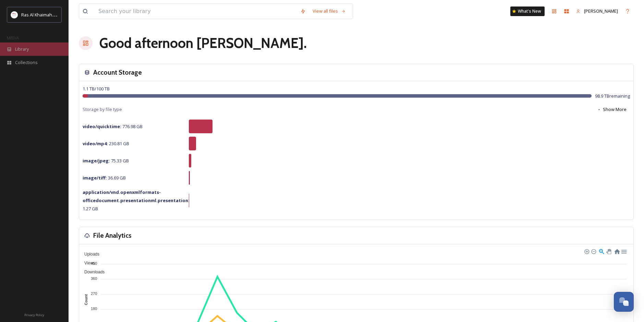  Describe the element at coordinates (623, 251) in the screenshot. I see `div: Menu` at that location.